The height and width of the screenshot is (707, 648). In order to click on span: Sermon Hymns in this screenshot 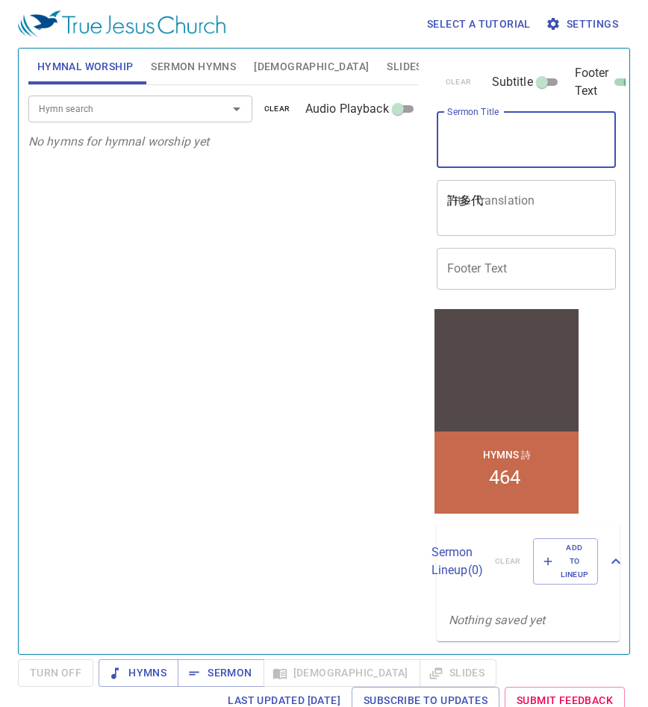, I will do `click(193, 66)`.